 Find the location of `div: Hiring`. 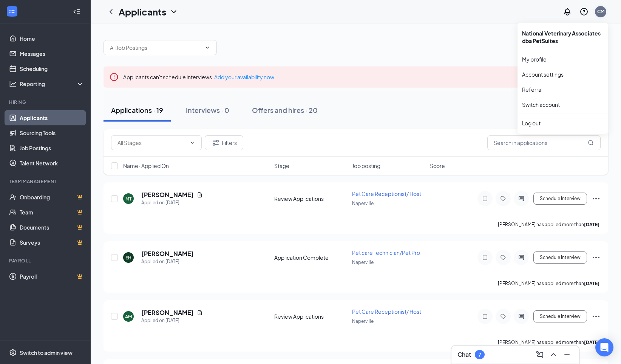

div: Hiring is located at coordinates (46, 102).